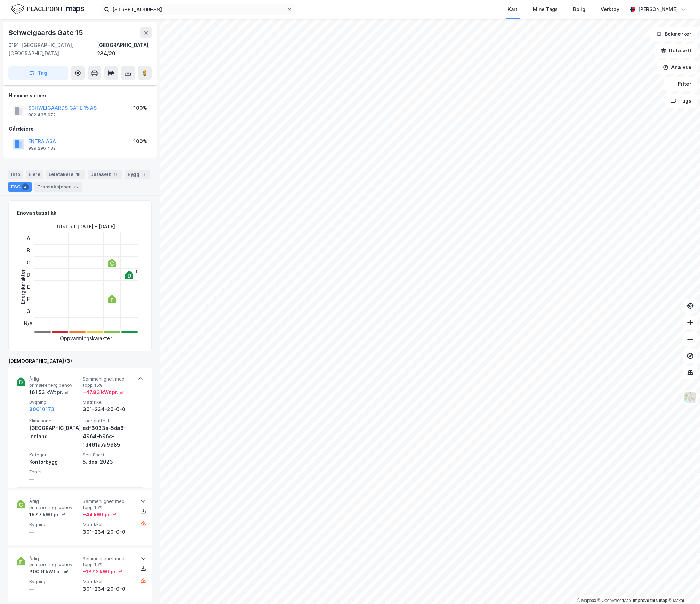 Image resolution: width=700 pixels, height=604 pixels. I want to click on div: 15, so click(76, 187).